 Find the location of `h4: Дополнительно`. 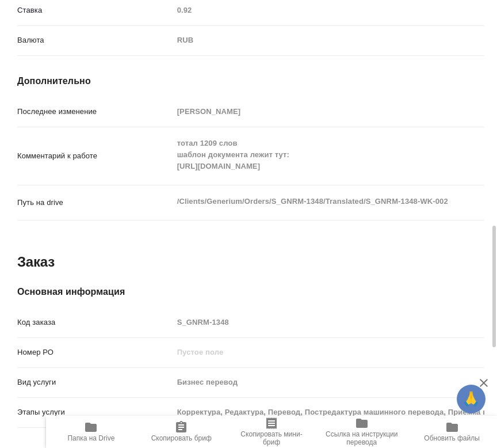

h4: Дополнительно is located at coordinates (251, 81).